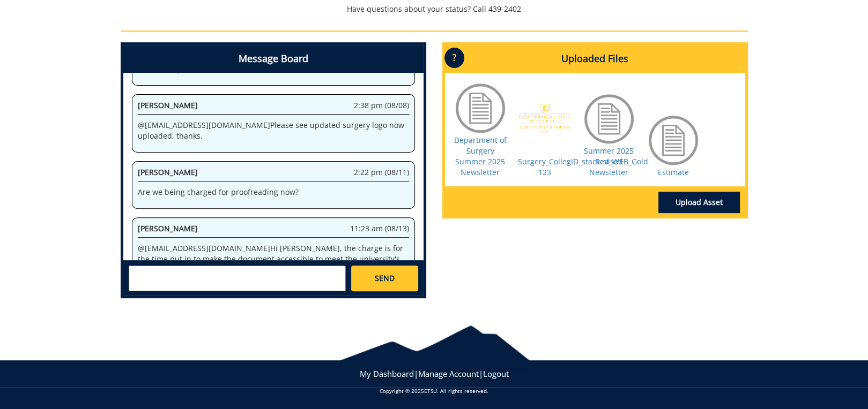  I want to click on p: Have questions about your status? Call 439-2402, so click(434, 9).